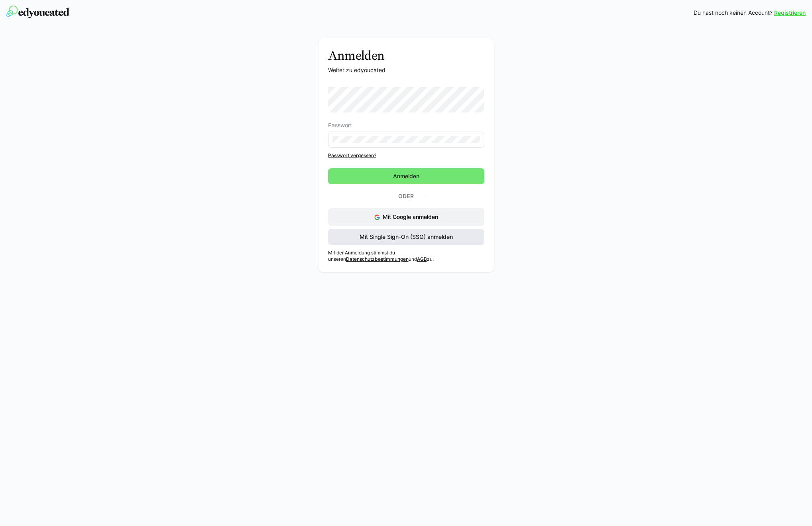 The width and height of the screenshot is (812, 526). What do you see at coordinates (790, 13) in the screenshot?
I see `a: Registrieren` at bounding box center [790, 13].